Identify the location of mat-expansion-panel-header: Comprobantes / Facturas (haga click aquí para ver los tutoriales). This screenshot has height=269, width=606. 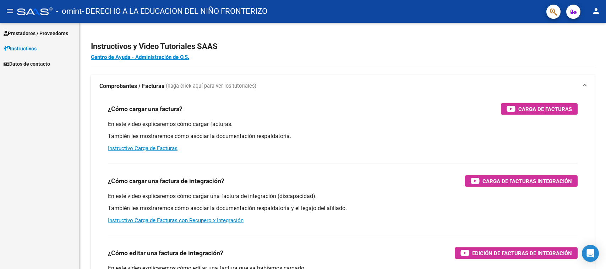
(342, 86).